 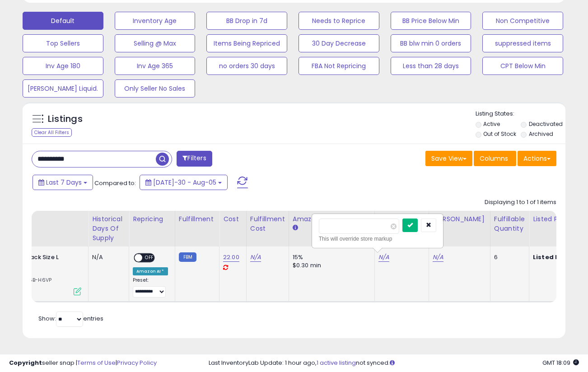 What do you see at coordinates (523, 21) in the screenshot?
I see `button: Non Competitive` at bounding box center [523, 21].